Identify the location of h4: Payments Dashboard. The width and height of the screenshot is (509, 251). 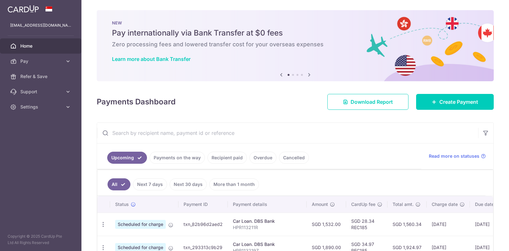
(136, 102).